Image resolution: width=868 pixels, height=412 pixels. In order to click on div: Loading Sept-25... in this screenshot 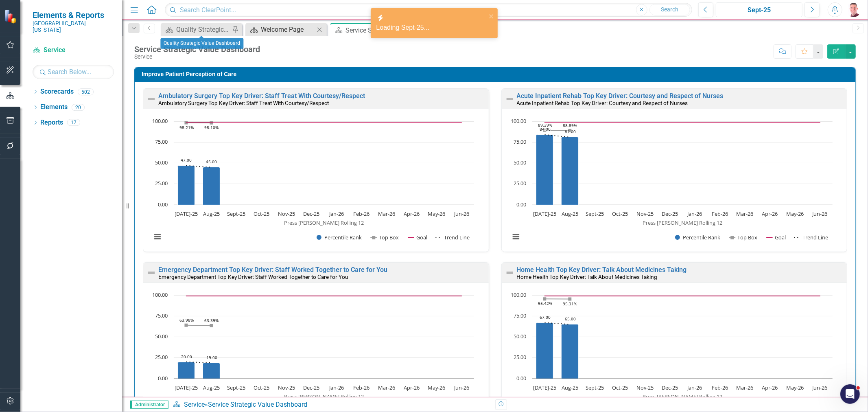, I will do `click(432, 28)`.